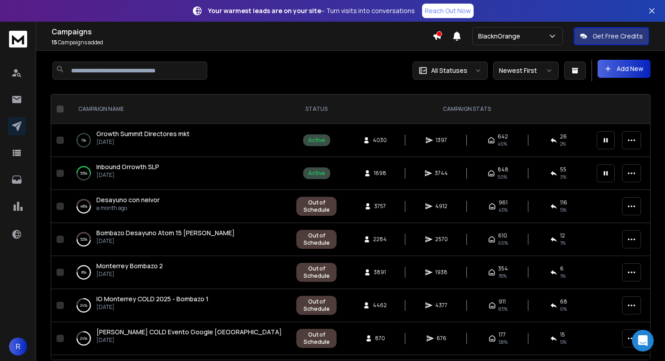 Image resolution: width=665 pixels, height=361 pixels. What do you see at coordinates (502, 302) in the screenshot?
I see `span: 911` at bounding box center [502, 302].